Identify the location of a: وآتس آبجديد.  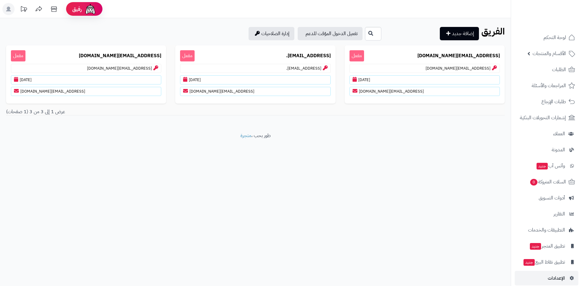
(546, 166).